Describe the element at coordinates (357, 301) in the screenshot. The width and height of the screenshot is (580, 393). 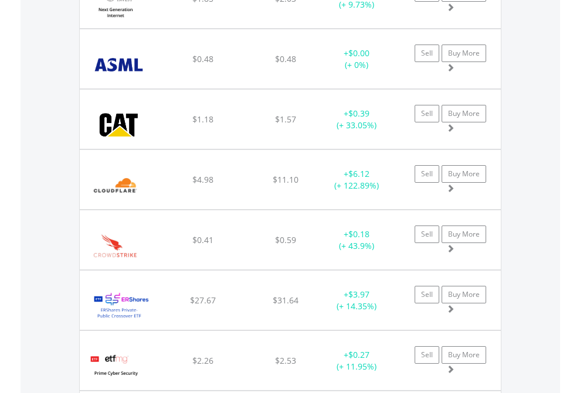
I see `div: + (+ 14.35%)` at that location.